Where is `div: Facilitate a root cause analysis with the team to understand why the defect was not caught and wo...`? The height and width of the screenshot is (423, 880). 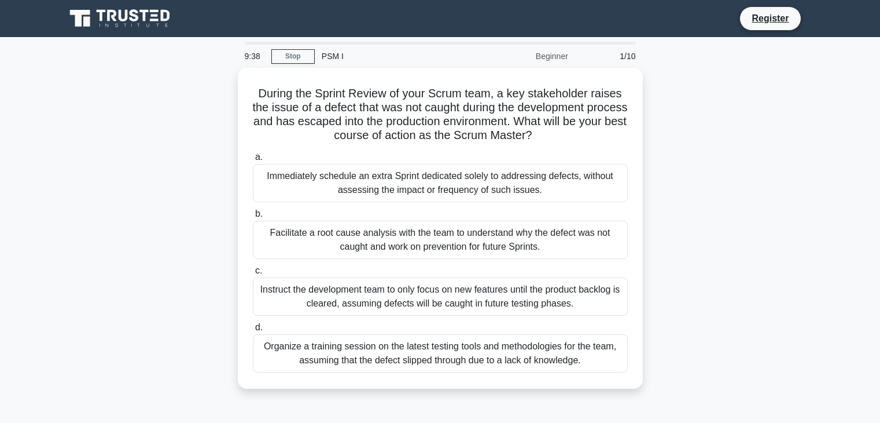
div: Facilitate a root cause analysis with the team to understand why the defect was not caught and wo... is located at coordinates (440, 240).